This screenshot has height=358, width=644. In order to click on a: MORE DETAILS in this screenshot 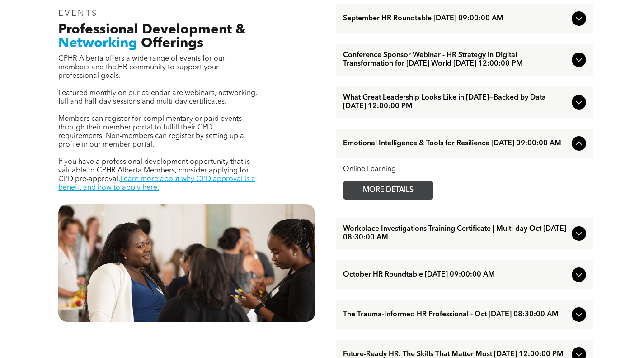, I will do `click(388, 190)`.